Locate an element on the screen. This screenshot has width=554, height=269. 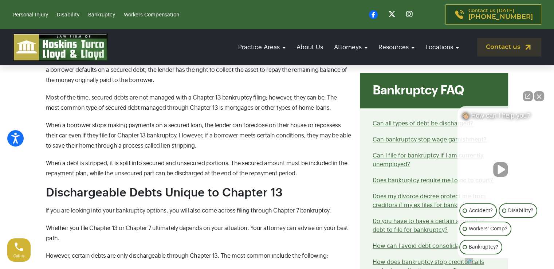
span: However, certain debts are only dischargeable through Chapter 13. The most common include the fol... is located at coordinates (187, 256).